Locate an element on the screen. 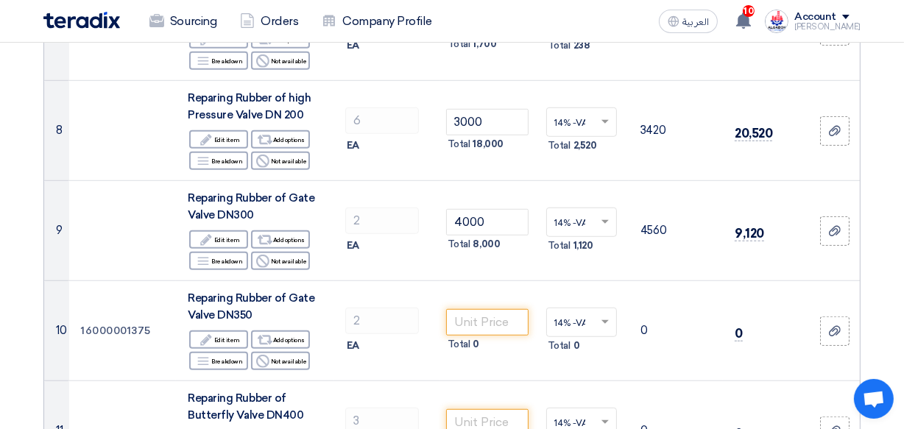  img: Teradix logo is located at coordinates (82, 20).